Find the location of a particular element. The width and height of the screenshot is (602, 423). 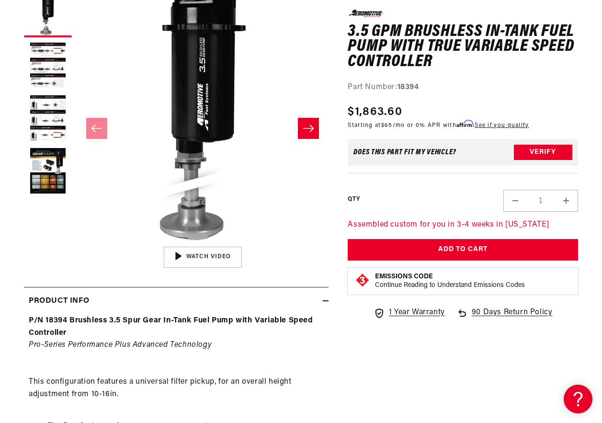

p: This configuration features a universal filter pickup, for an overall height adjustment from 10-1... is located at coordinates (176, 364).